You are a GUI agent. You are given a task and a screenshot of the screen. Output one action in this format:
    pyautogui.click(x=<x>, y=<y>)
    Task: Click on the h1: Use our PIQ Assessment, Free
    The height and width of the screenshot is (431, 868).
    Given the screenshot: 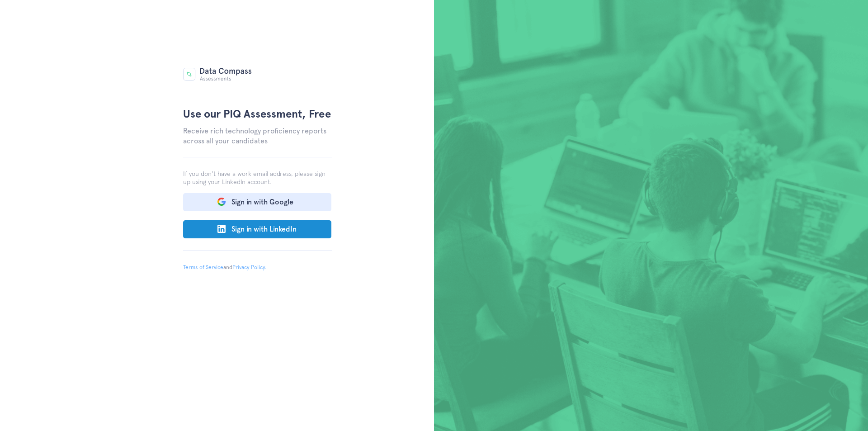 What is the action you would take?
    pyautogui.click(x=258, y=114)
    